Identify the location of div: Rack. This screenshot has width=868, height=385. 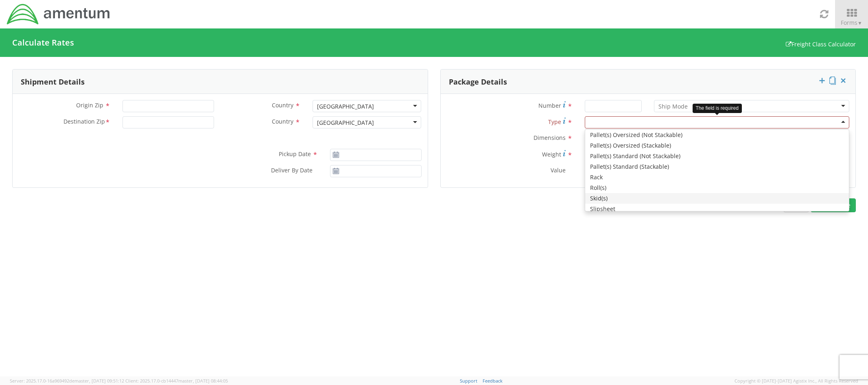
(717, 178).